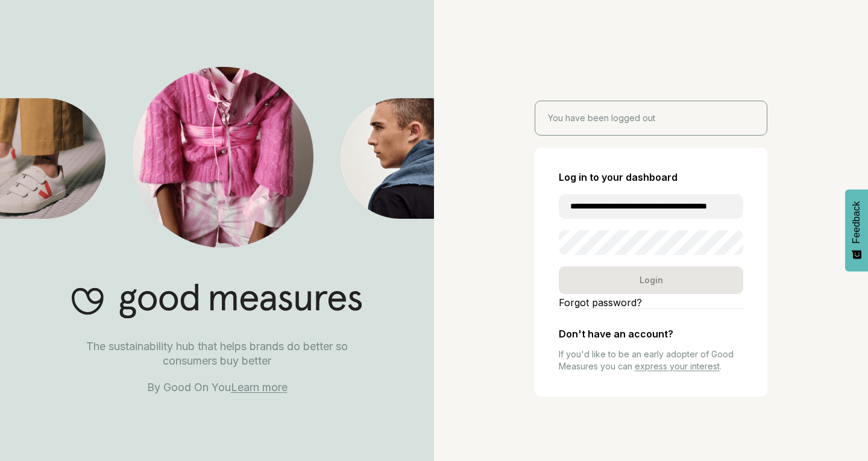  I want to click on span: Feedback, so click(857, 222).